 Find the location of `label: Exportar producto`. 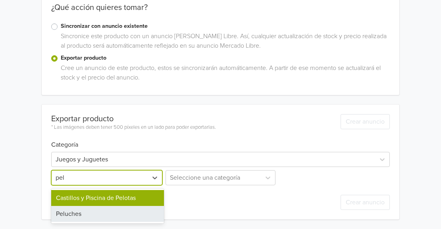

label: Exportar producto is located at coordinates (225, 58).